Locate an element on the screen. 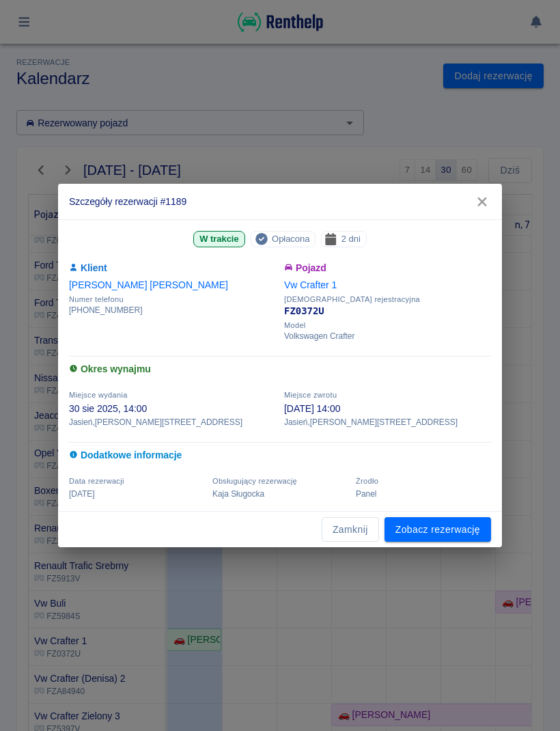 This screenshot has height=731, width=560. span: Model is located at coordinates (387, 325).